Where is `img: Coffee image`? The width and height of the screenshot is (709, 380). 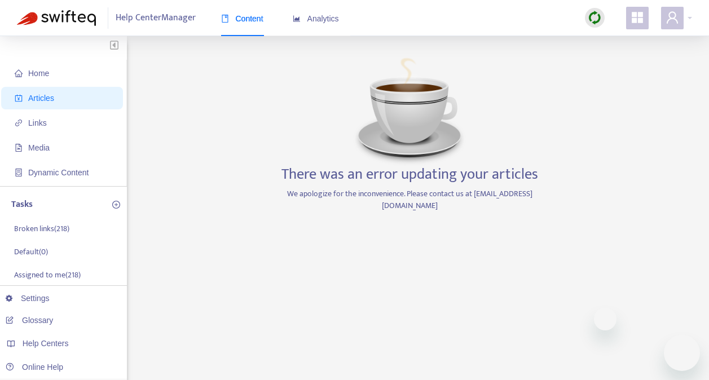
img: Coffee image is located at coordinates (409, 109).